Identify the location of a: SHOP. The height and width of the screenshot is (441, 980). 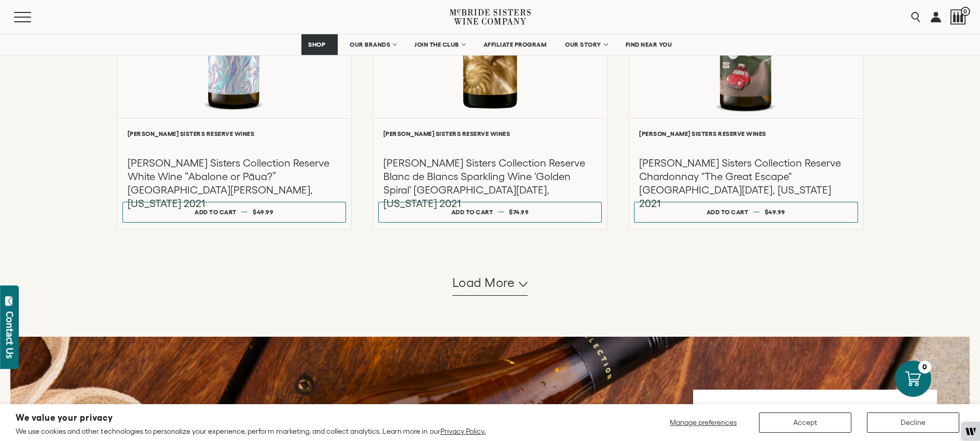
(320, 45).